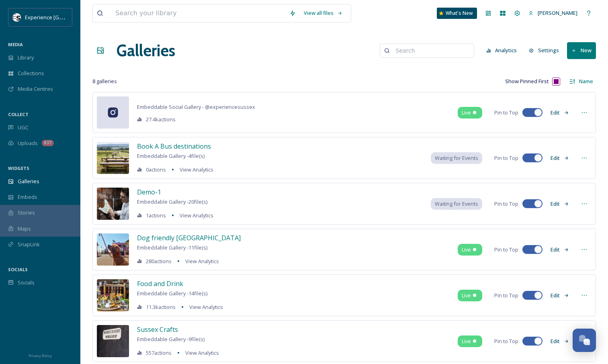 This screenshot has height=364, width=608. I want to click on div: View all files, so click(323, 13).